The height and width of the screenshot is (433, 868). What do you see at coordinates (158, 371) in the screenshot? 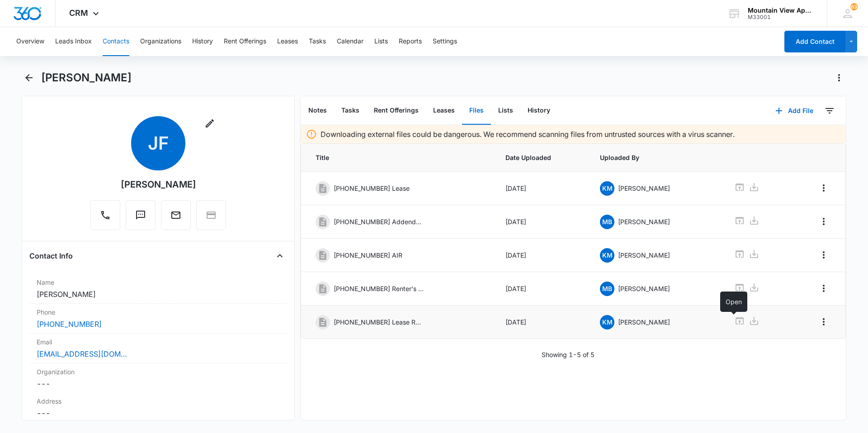
I see `label: Organization` at bounding box center [158, 371].